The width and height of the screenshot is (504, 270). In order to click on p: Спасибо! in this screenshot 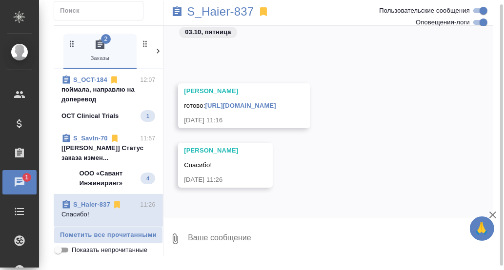, I will do `click(108, 215)`.